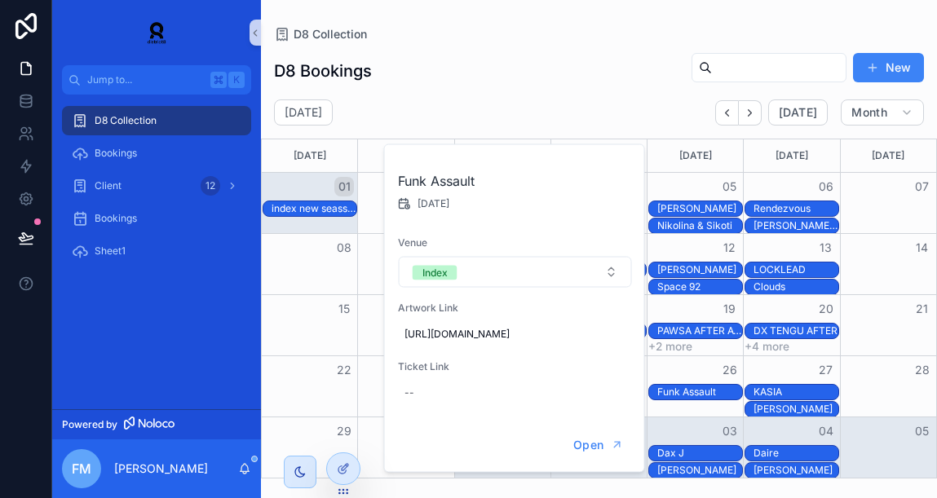  Describe the element at coordinates (923, 309) in the screenshot. I see `button: 21` at that location.